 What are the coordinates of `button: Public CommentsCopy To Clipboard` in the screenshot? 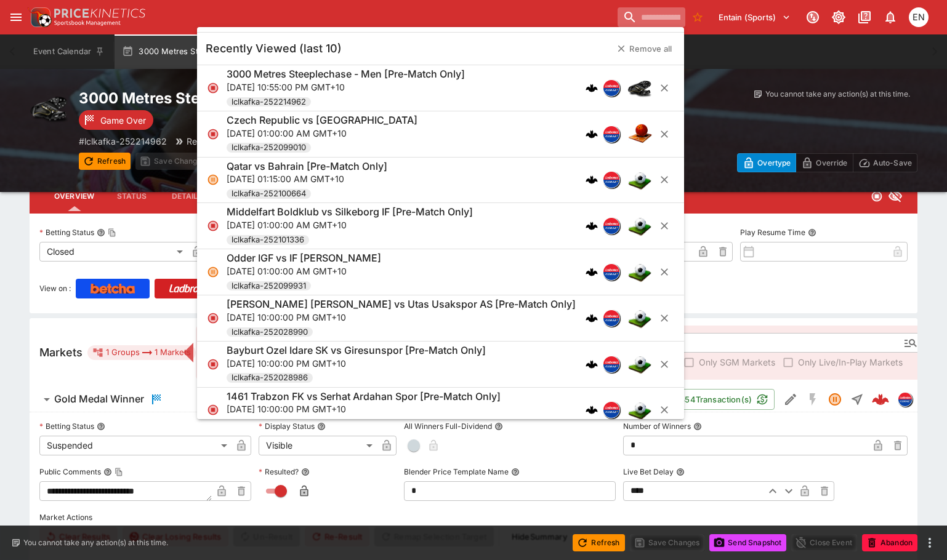 It's located at (107, 473).